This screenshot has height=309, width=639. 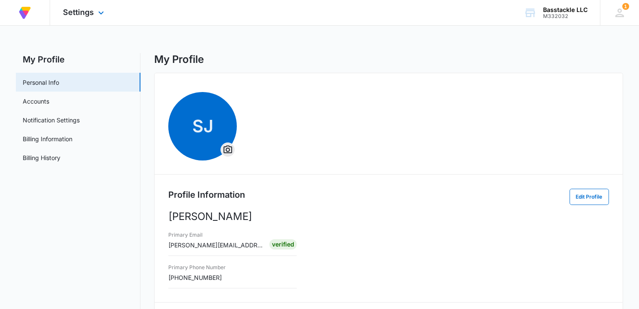 I want to click on button: Overflow Menu, so click(x=228, y=150).